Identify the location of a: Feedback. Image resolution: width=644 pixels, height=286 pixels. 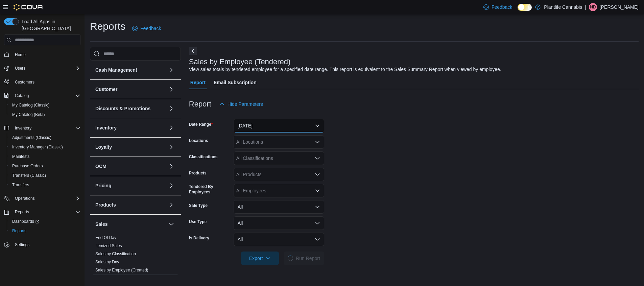
(498, 7).